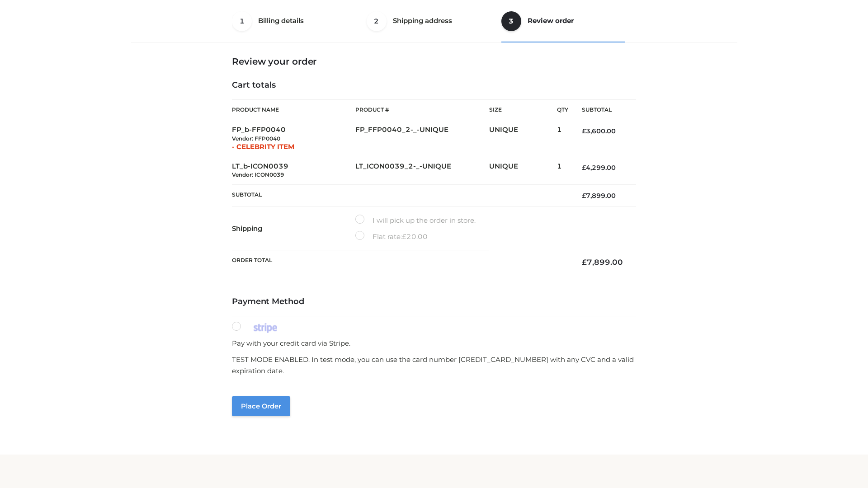 The image size is (868, 488). What do you see at coordinates (294, 171) in the screenshot?
I see `td: LT_b-ICON0039` at bounding box center [294, 171].